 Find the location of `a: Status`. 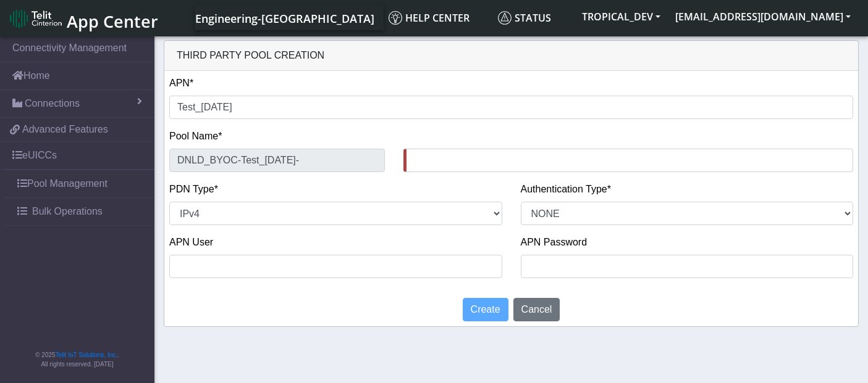

a: Status is located at coordinates (534, 18).